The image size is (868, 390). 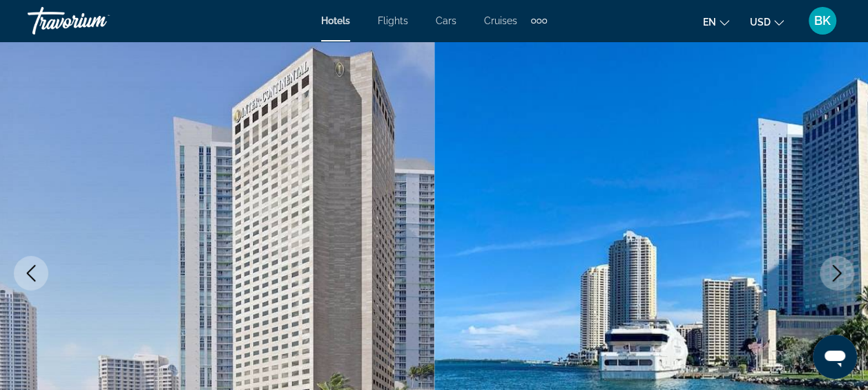 I want to click on button: Next image, so click(x=837, y=273).